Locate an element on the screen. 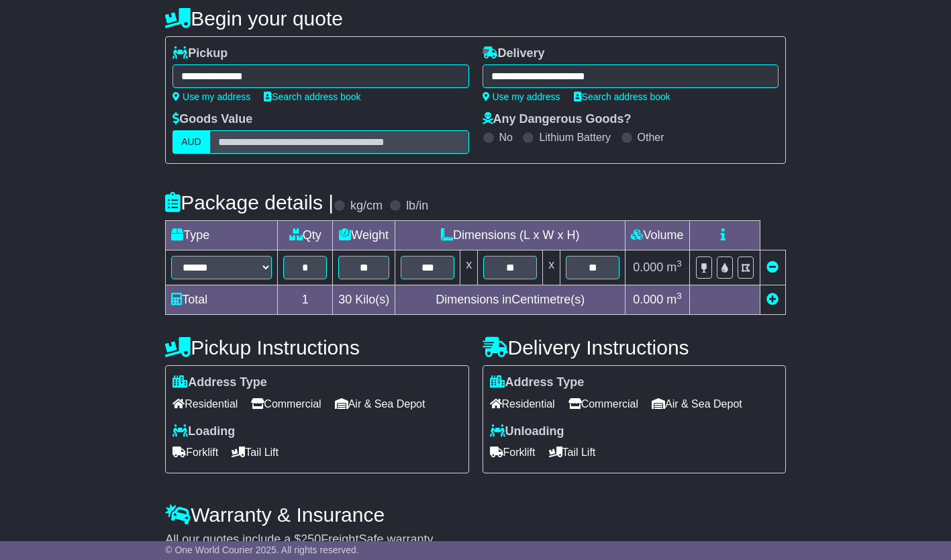  h4: Package details | is located at coordinates (249, 202).